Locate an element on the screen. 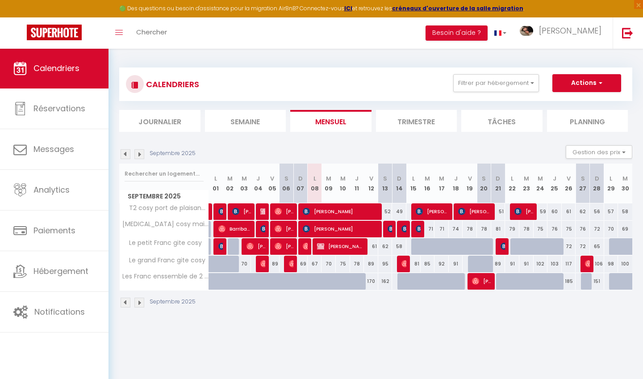  li: Planning is located at coordinates (587, 121).